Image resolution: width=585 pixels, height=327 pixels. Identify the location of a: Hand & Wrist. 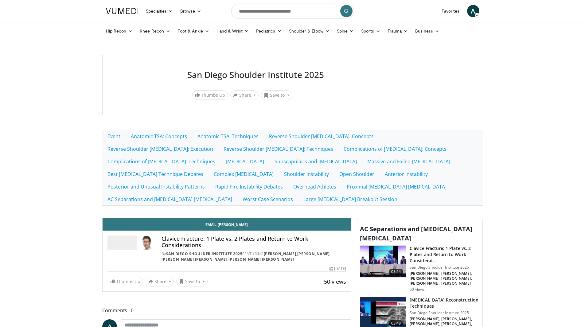
(233, 31).